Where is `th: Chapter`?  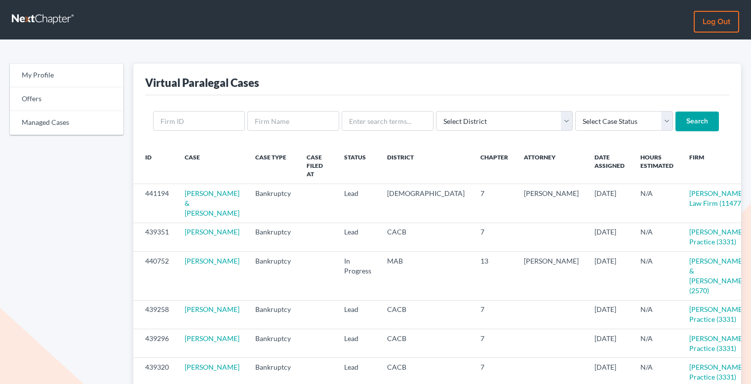 th: Chapter is located at coordinates (494, 165).